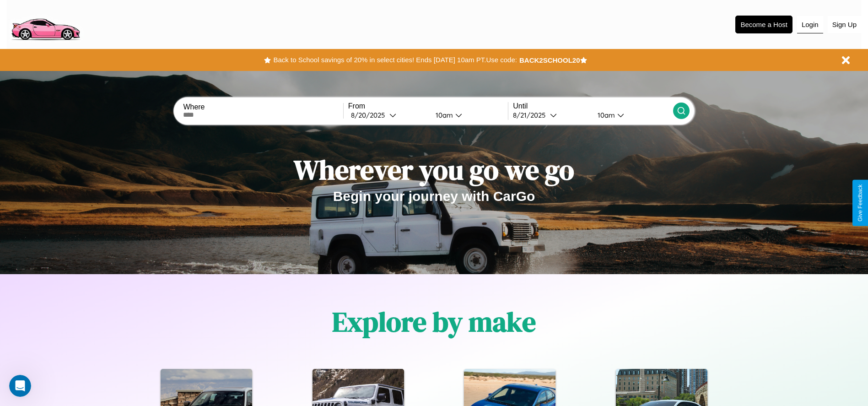 The image size is (868, 406). What do you see at coordinates (549, 60) in the screenshot?
I see `b: BACK2SCHOOL20` at bounding box center [549, 60].